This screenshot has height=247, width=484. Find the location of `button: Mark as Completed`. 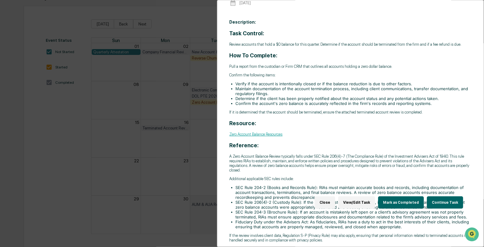

button: Mark as Completed is located at coordinates (401, 203).